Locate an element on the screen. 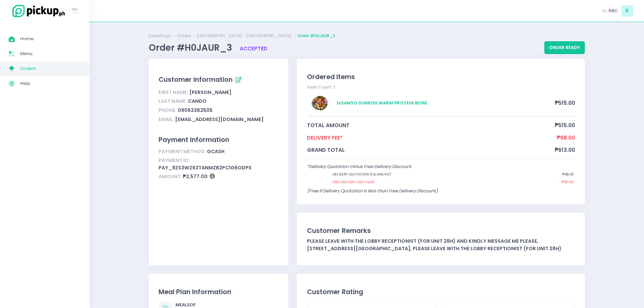 This screenshot has height=308, width=644. span: Delivery quotation (lalamove) is located at coordinates (434, 175).